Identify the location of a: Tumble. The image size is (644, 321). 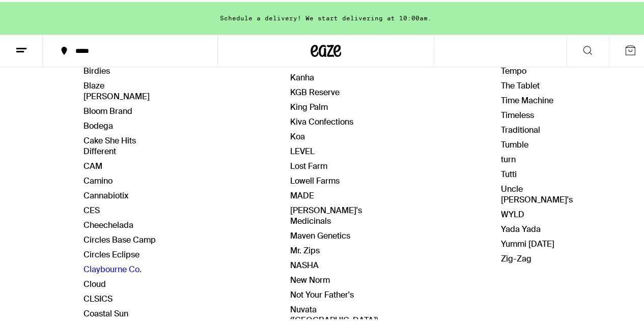
(515, 142).